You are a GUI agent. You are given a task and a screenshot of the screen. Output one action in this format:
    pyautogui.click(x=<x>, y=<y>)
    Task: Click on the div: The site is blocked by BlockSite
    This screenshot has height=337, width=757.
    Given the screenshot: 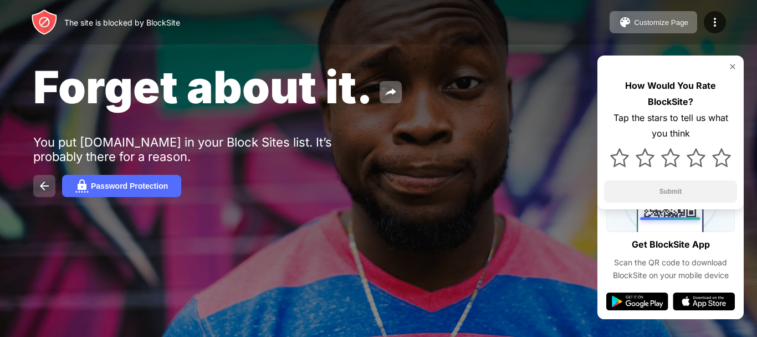 What is the action you would take?
    pyautogui.click(x=122, y=22)
    